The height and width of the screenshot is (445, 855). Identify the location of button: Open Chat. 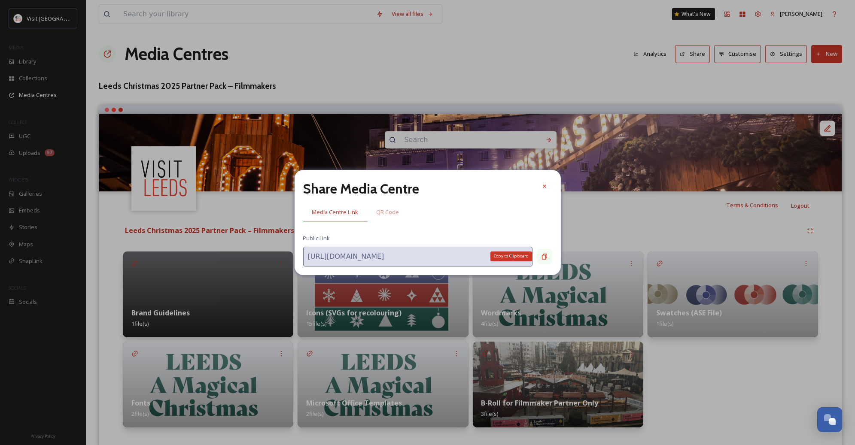
(829, 420).